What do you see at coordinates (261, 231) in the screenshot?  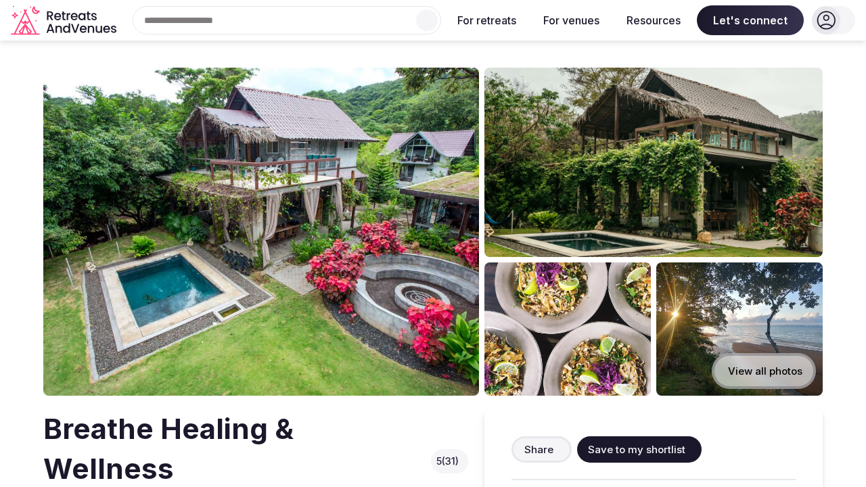 I see `img: Venue cover photo` at bounding box center [261, 231].